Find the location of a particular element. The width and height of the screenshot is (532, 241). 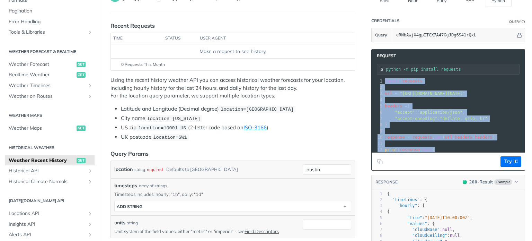

label: location is located at coordinates (123, 169).